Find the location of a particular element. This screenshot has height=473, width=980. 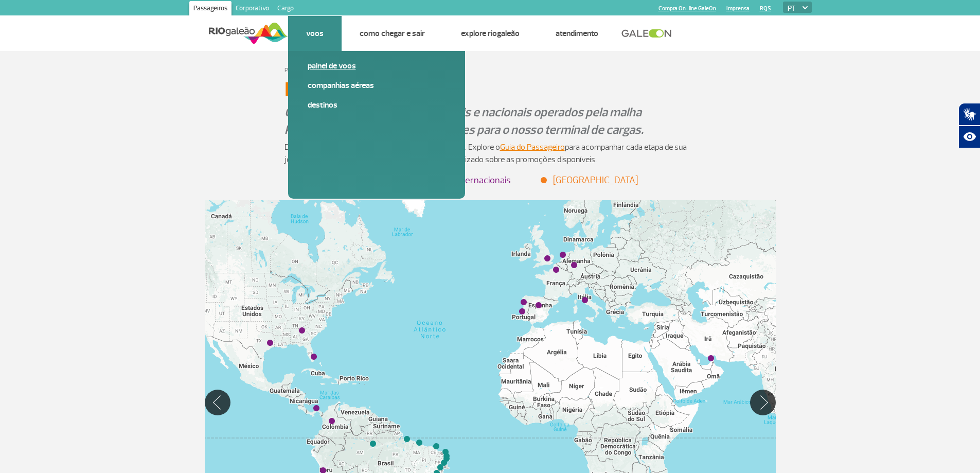

button: Abrir recursos assistivos. is located at coordinates (969, 136).